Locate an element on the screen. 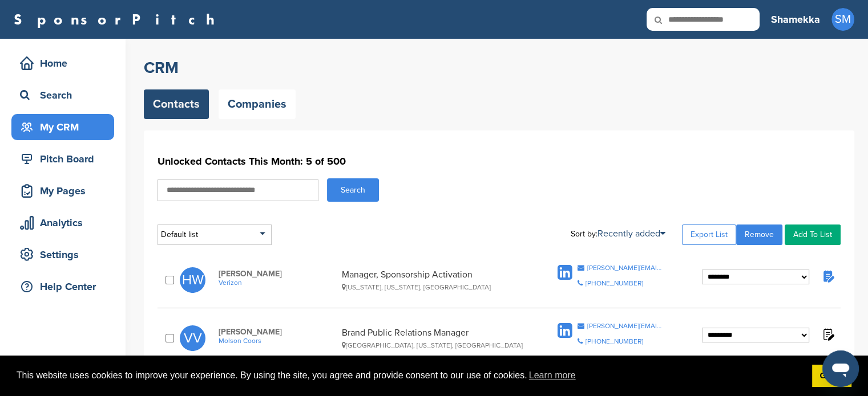 The height and width of the screenshot is (396, 868). a: Home is located at coordinates (63, 63).